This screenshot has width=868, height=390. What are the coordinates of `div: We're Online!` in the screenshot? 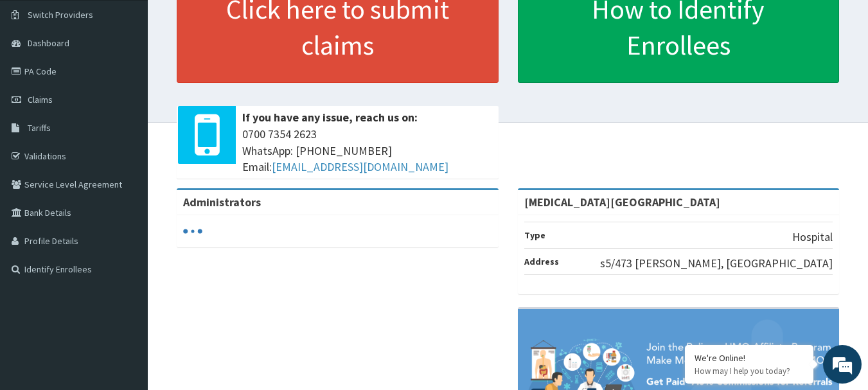 It's located at (749, 358).